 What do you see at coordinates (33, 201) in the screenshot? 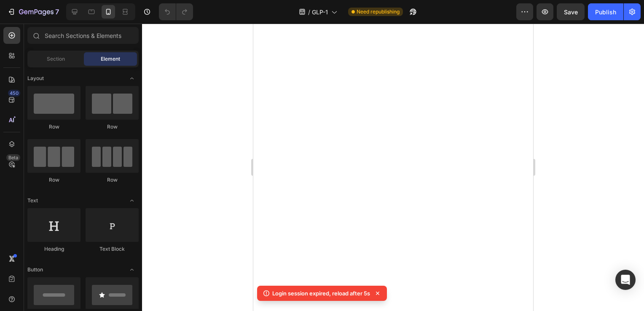
I see `span: Text` at bounding box center [33, 201].